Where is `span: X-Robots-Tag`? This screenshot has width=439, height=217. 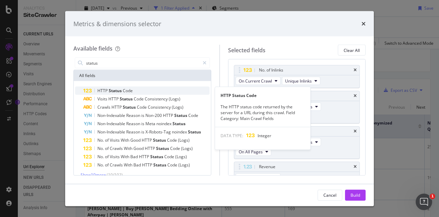
span: X-Robots-Tag is located at coordinates (159, 131).